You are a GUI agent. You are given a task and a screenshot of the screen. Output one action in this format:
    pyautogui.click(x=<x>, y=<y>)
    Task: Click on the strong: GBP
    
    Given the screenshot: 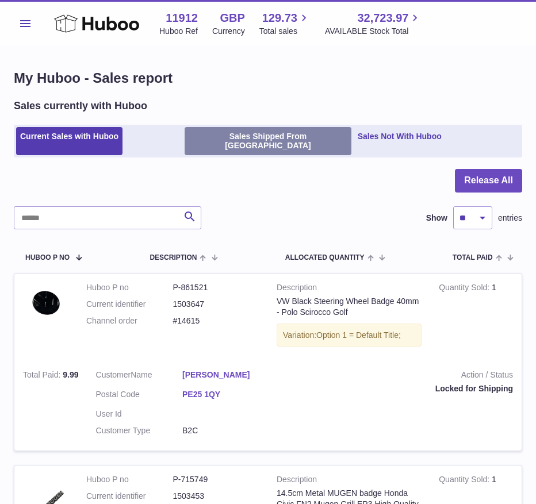 What is the action you would take?
    pyautogui.click(x=232, y=18)
    